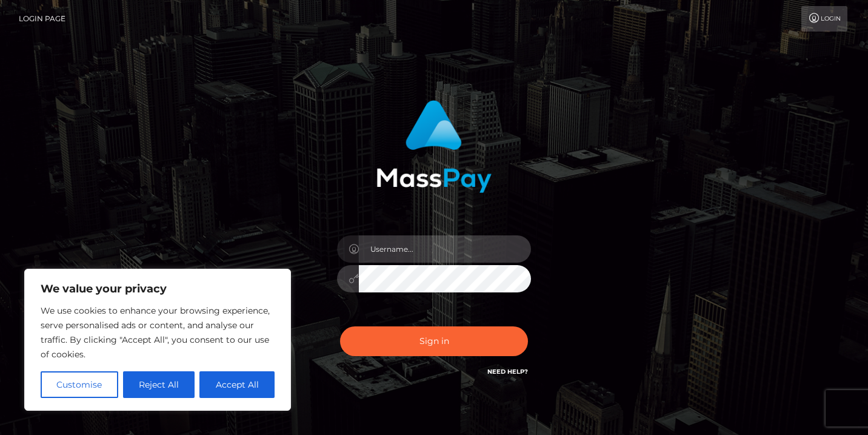  Describe the element at coordinates (79, 384) in the screenshot. I see `button: Customise` at that location.